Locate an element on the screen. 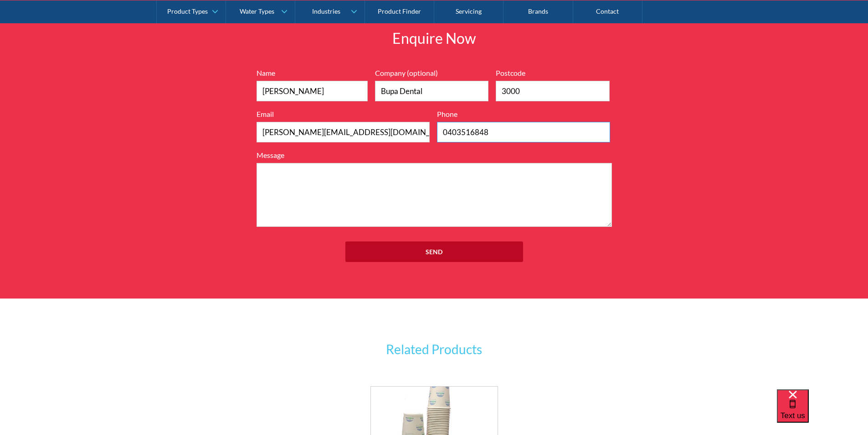  label: Phone is located at coordinates (524, 114).